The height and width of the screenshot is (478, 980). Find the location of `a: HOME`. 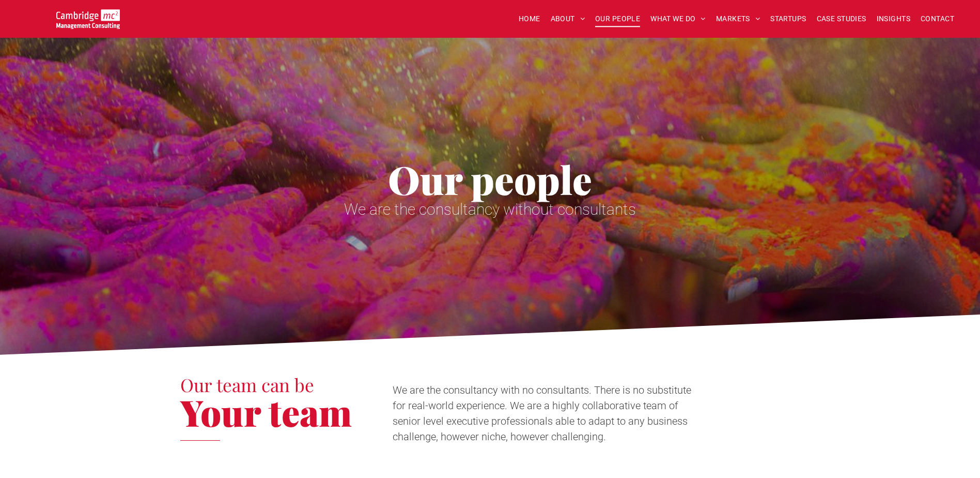

a: HOME is located at coordinates (529, 19).